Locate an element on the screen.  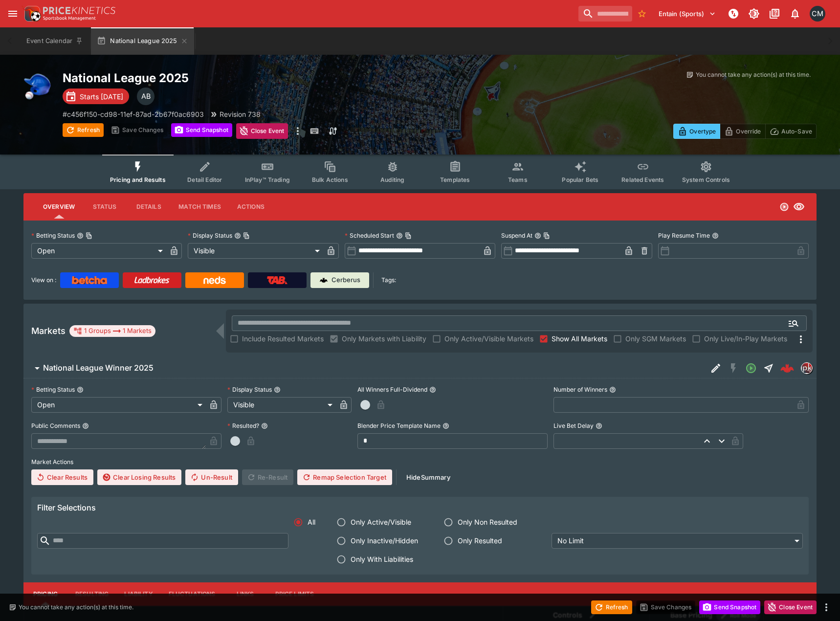
button: All Winners Full-Dividend is located at coordinates (433, 390).